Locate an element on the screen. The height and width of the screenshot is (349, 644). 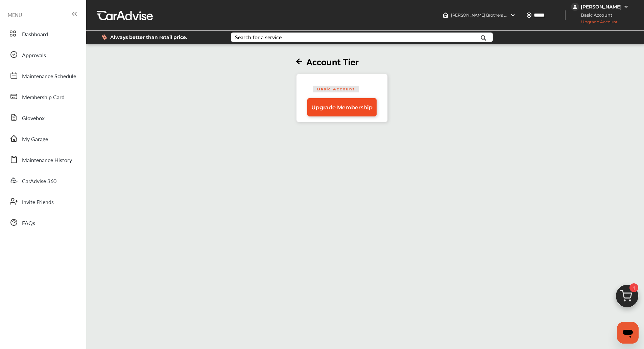
span: Upgrade Account is located at coordinates (594, 23).